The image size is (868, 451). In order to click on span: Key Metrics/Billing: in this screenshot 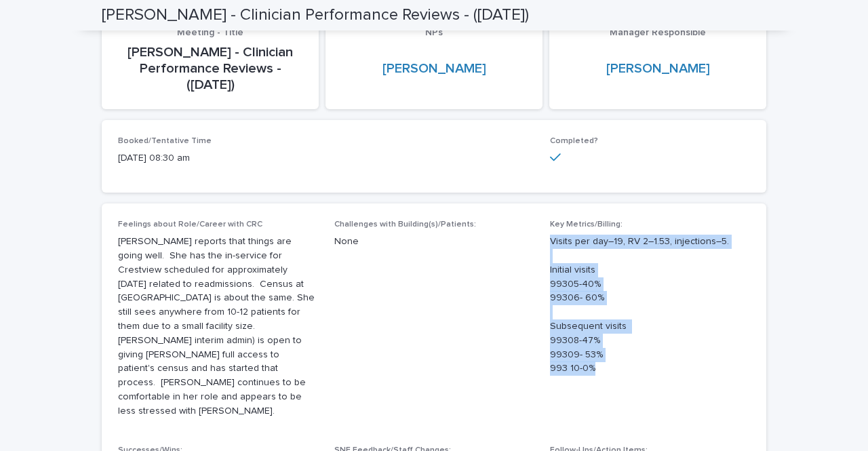, I will do `click(586, 224)`.